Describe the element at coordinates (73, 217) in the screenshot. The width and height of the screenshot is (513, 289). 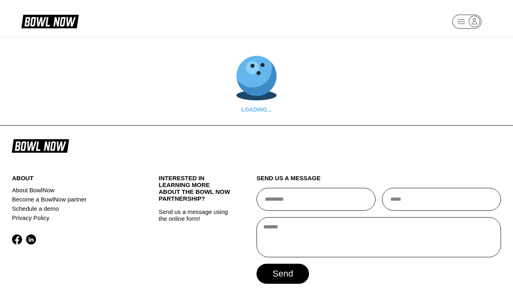
I see `a: Privacy Policy` at that location.